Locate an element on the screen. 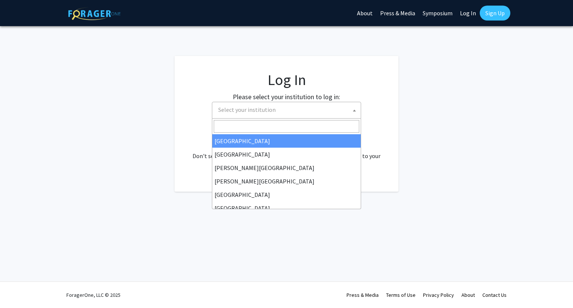  a: About is located at coordinates (468, 295).